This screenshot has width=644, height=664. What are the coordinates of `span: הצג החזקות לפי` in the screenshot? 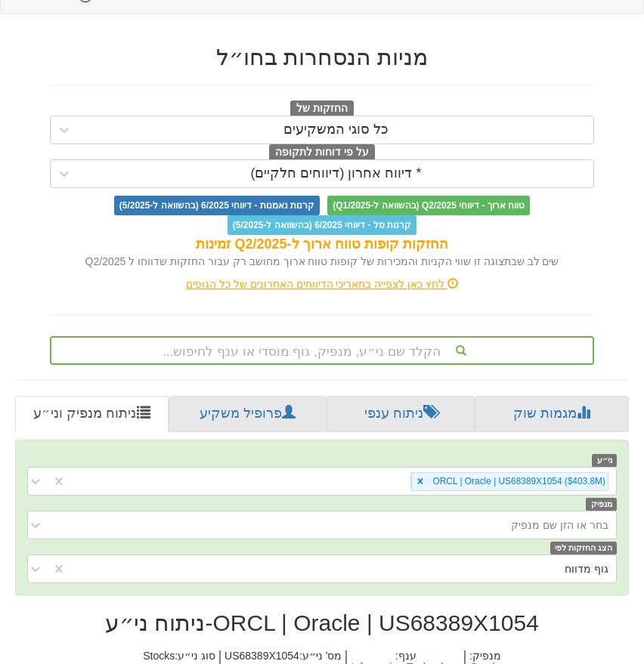 It's located at (584, 548).